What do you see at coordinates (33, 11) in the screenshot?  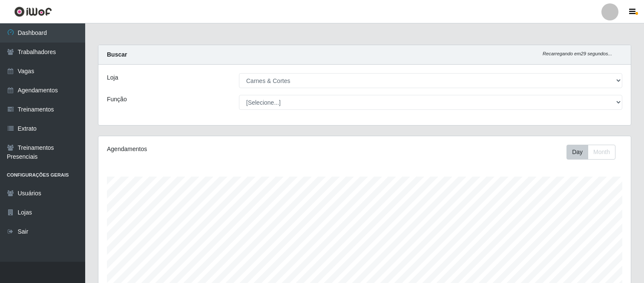 I see `img: CoreUI Logo` at bounding box center [33, 11].